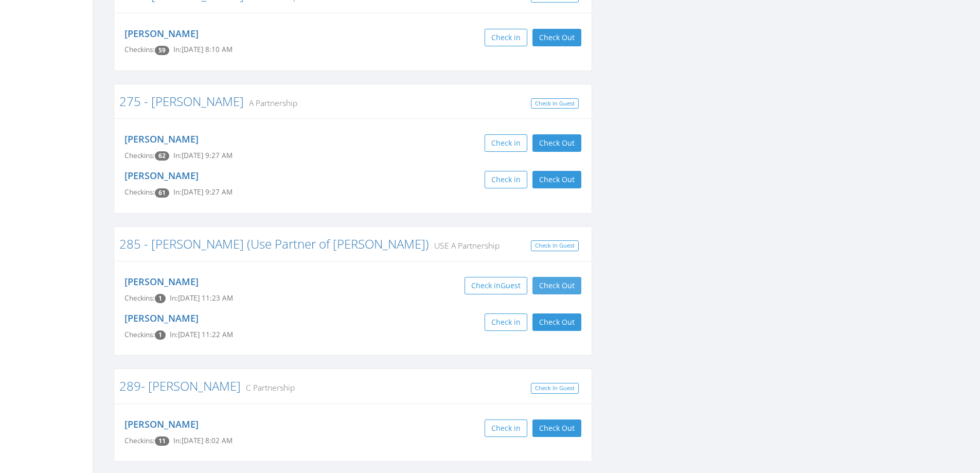  Describe the element at coordinates (510, 285) in the screenshot. I see `span: Guest` at that location.